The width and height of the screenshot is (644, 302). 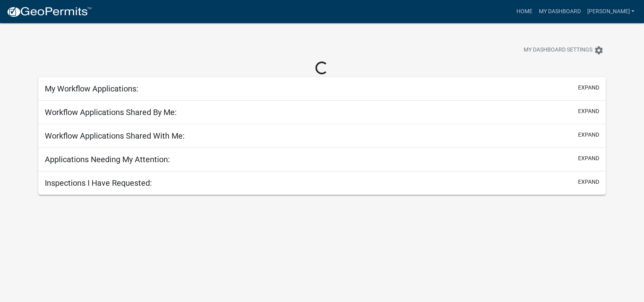 What do you see at coordinates (115, 136) in the screenshot?
I see `h5: Workflow Applications Shared With Me:` at bounding box center [115, 136].